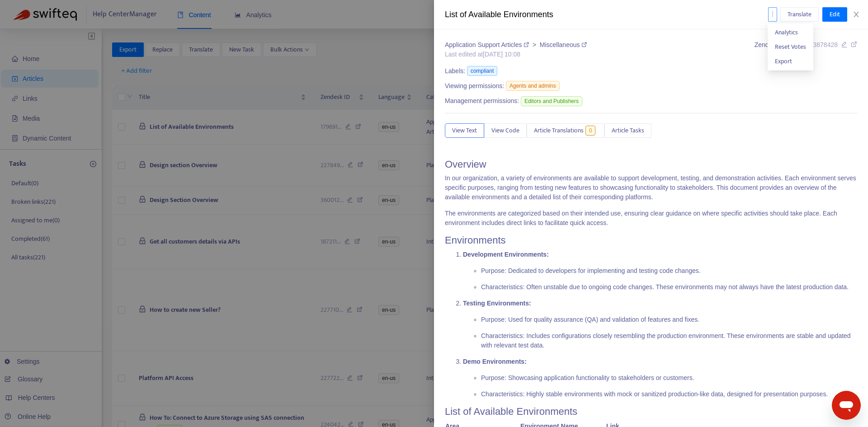  Describe the element at coordinates (590, 131) in the screenshot. I see `span: 0` at that location.